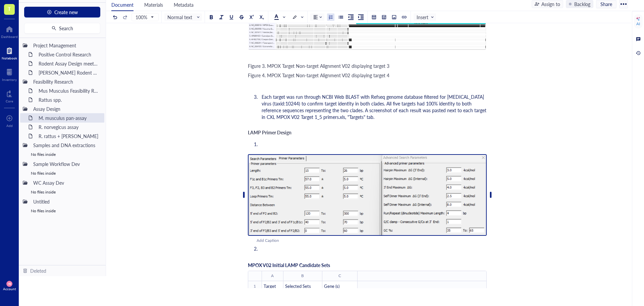  I want to click on div: Core, so click(10, 101).